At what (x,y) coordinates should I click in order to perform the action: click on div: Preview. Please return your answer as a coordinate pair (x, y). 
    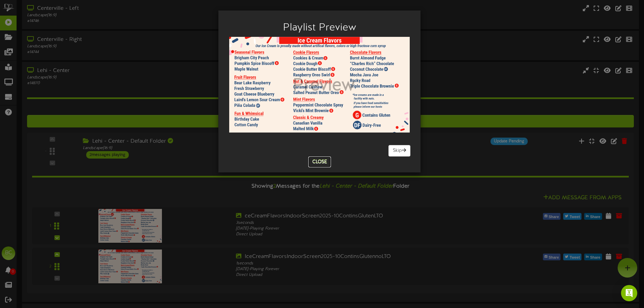
    Looking at the image, I should click on (323, 94).